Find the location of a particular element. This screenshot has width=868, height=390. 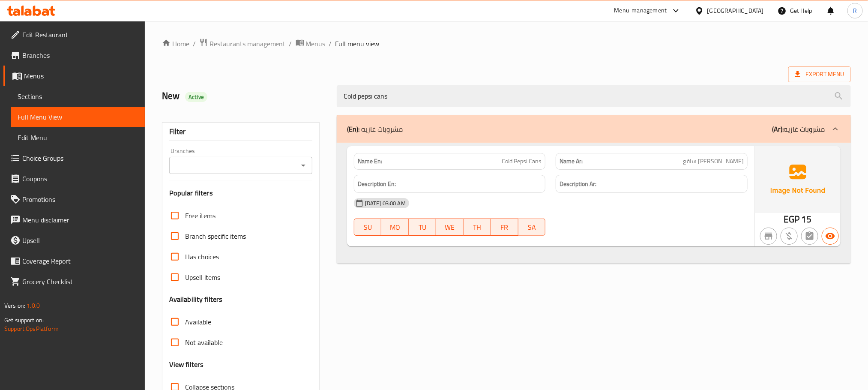

a: Restaurants management is located at coordinates (243, 44).